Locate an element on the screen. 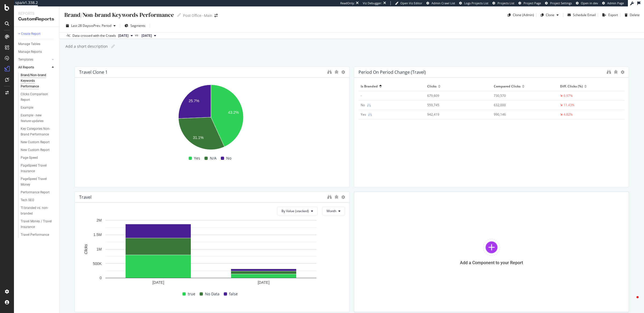 This screenshot has height=313, width=644. div: Clone (Admin) is located at coordinates (523, 15).